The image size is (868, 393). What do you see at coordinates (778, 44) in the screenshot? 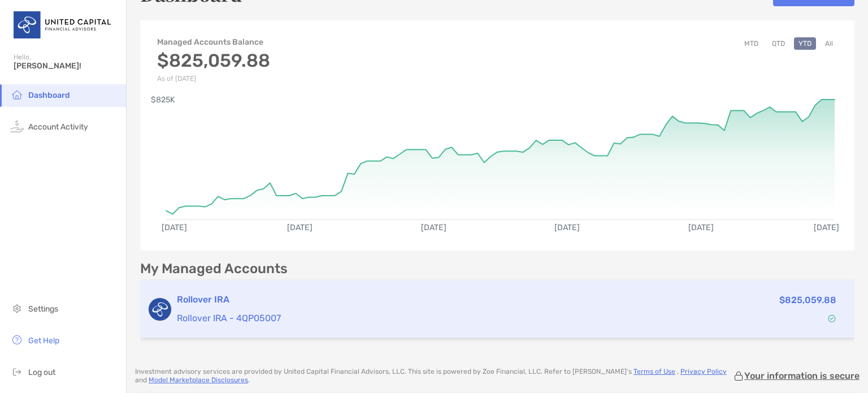
I see `button: QTD` at bounding box center [778, 44].